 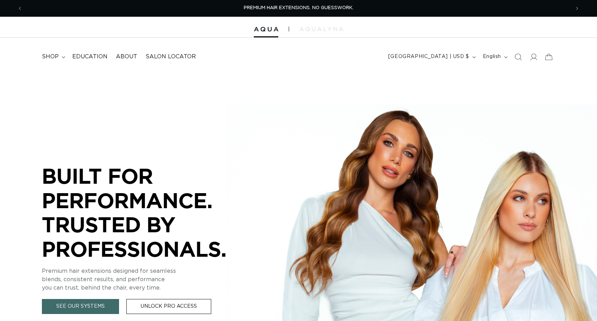 I want to click on span: Salon Locator, so click(x=171, y=57).